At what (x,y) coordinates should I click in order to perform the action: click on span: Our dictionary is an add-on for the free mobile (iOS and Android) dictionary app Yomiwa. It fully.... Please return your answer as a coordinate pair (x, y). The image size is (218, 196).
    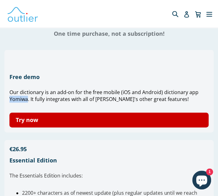
    Looking at the image, I should click on (104, 96).